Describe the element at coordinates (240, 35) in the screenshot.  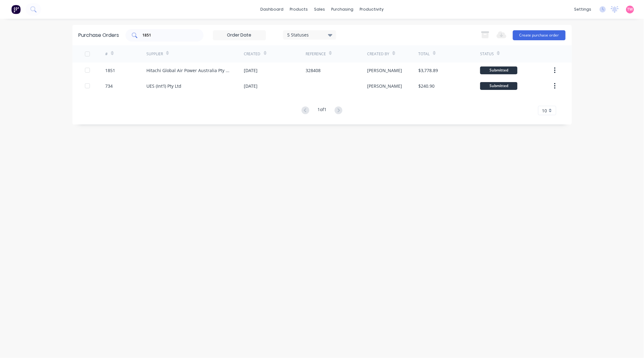
I see `input: Order Date` at that location.